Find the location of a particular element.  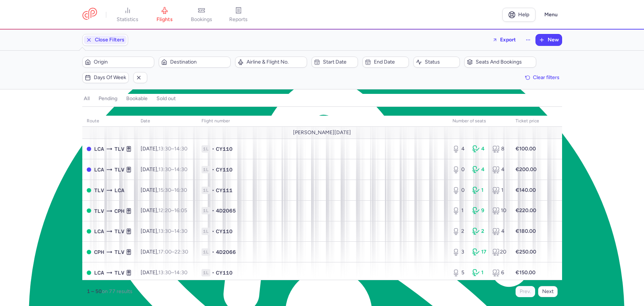

span: reports is located at coordinates (238, 19).